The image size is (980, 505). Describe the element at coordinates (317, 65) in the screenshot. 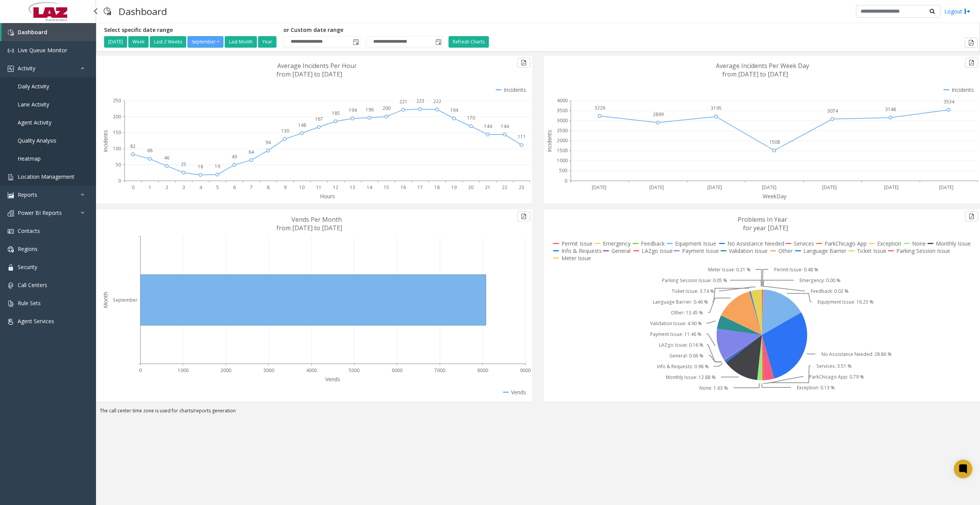

I see `text: Average Incidents Per Hour` at that location.